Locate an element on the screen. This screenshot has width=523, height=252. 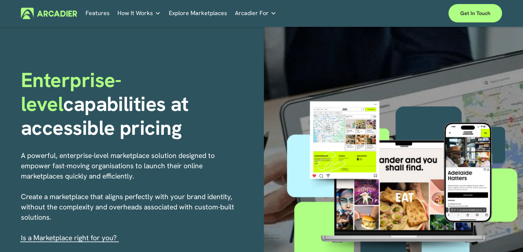
span: How It Works is located at coordinates (135, 13).